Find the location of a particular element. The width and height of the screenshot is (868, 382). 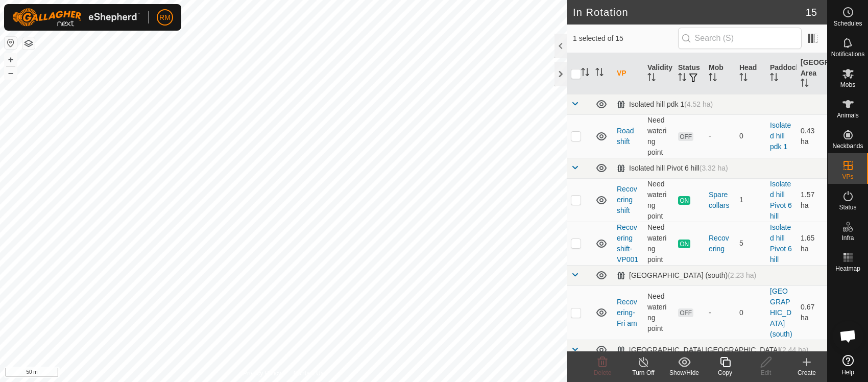

span: 15 is located at coordinates (812, 13).